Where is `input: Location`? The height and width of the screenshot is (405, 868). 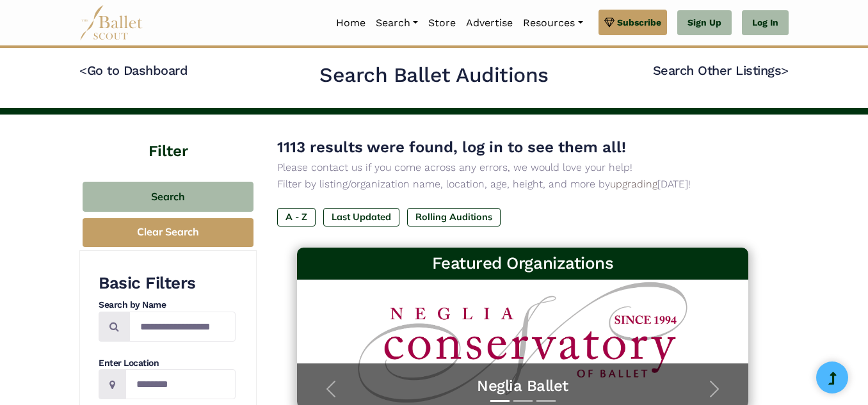
input: Location is located at coordinates (180, 384).